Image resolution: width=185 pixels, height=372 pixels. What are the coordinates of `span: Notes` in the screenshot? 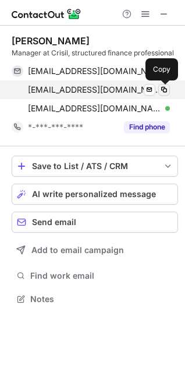 It's located at (102, 299).